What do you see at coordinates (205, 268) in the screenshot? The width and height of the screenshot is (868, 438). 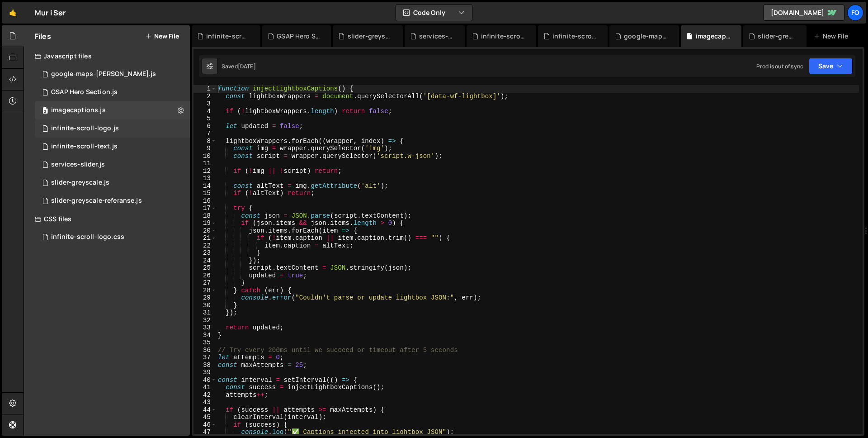 I see `div: 25` at bounding box center [205, 268].